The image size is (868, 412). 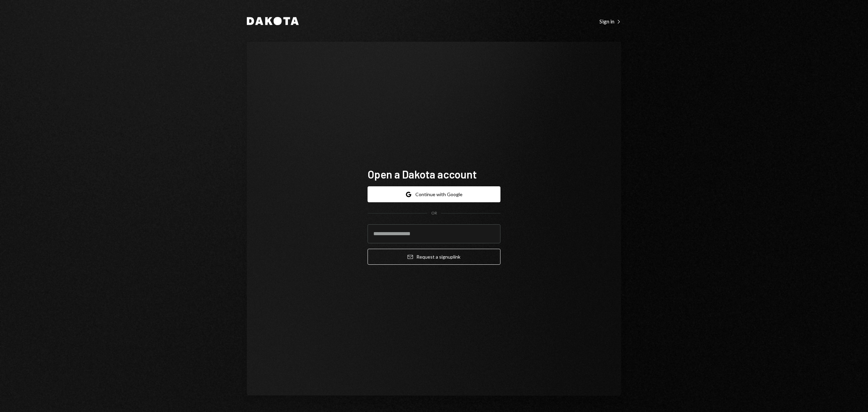 What do you see at coordinates (611, 22) in the screenshot?
I see `div: Sign in` at bounding box center [611, 22].